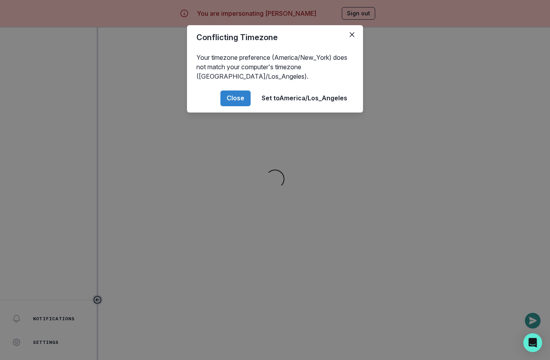 This screenshot has height=360, width=550. I want to click on header: Conflicting Timezone, so click(275, 37).